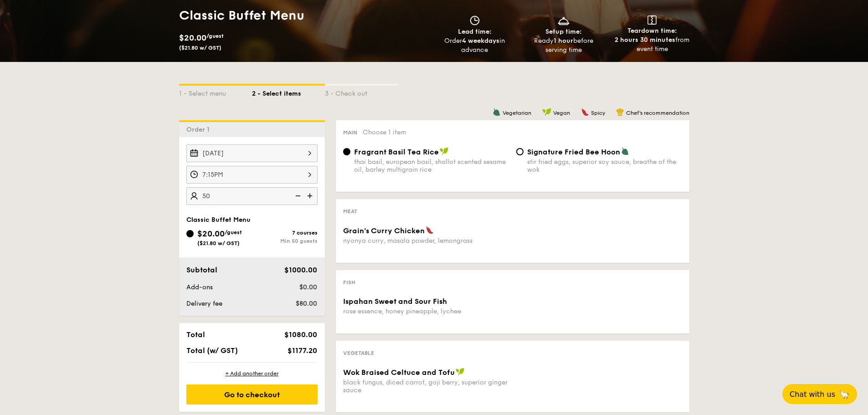 This screenshot has height=415, width=868. What do you see at coordinates (350, 133) in the screenshot?
I see `span: Main` at bounding box center [350, 133].